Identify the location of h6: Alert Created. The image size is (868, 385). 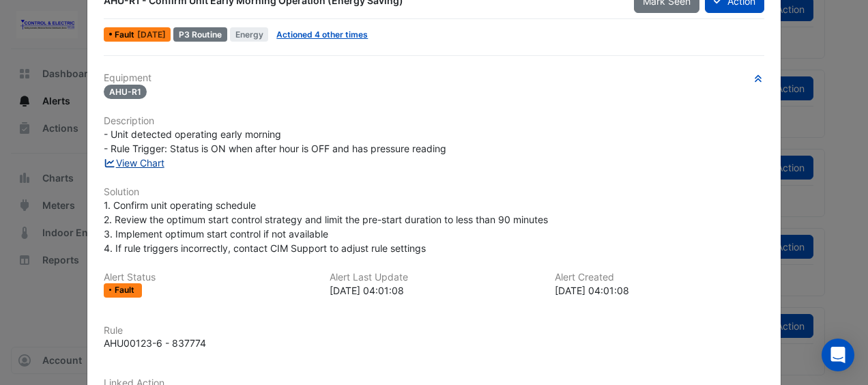
(659, 278).